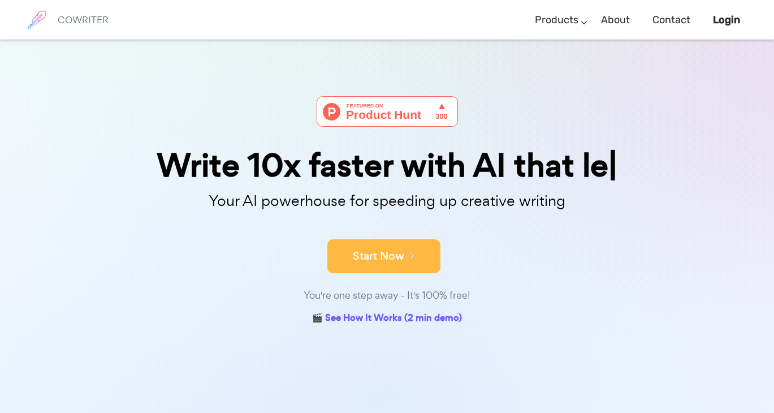 The image size is (774, 413). Describe the element at coordinates (387, 165) in the screenshot. I see `div: Write 10x faster with AI that le` at that location.